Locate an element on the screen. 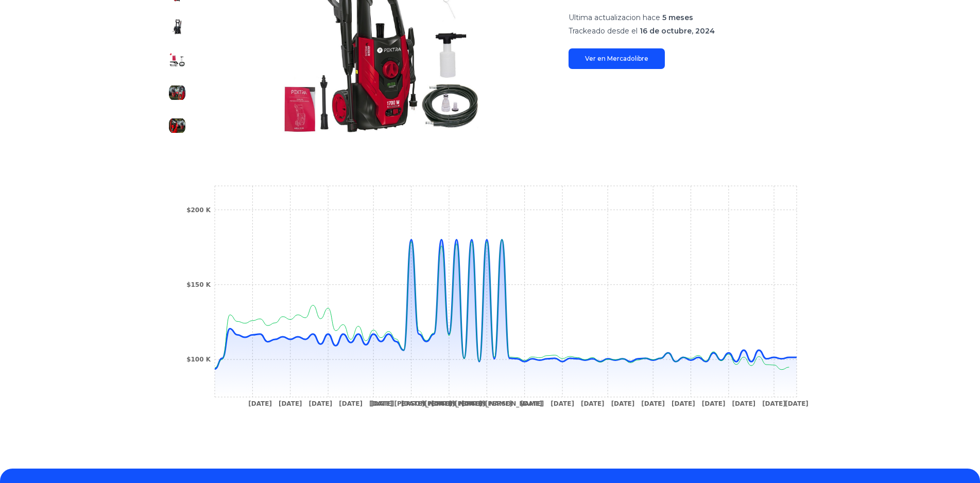  tspan: $150 K is located at coordinates (199, 285).